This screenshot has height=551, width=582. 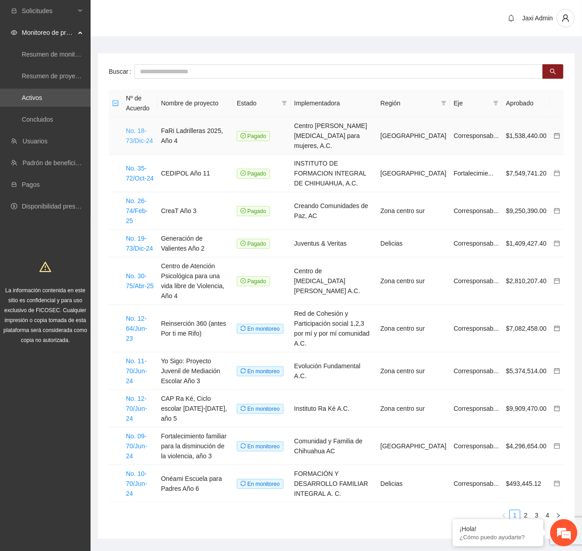 What do you see at coordinates (136, 371) in the screenshot?
I see `a: No. 11-70/Jun-24` at bounding box center [136, 371].